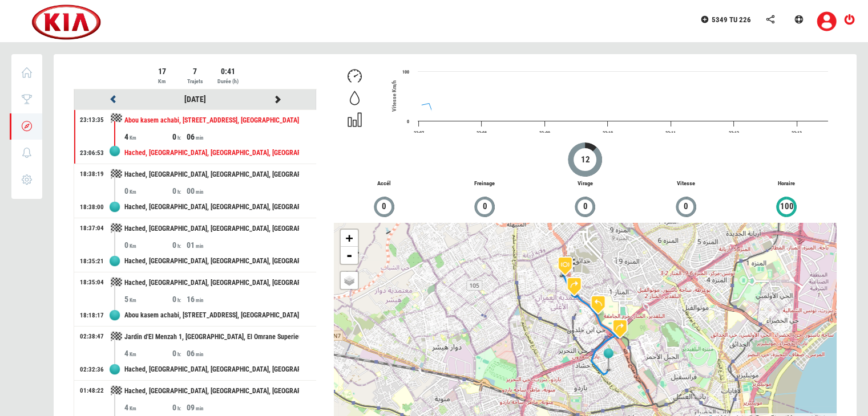  I want to click on div: 23:13:35, so click(92, 120).